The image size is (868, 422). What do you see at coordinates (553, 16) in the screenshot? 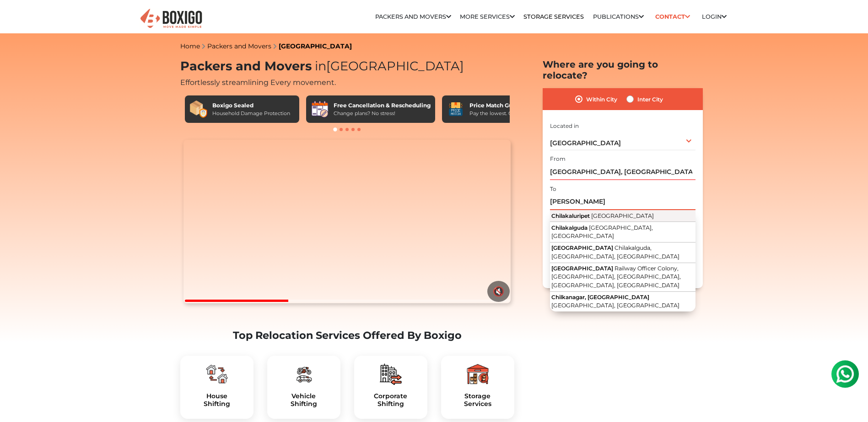
I see `a: Storage Services` at bounding box center [553, 16].